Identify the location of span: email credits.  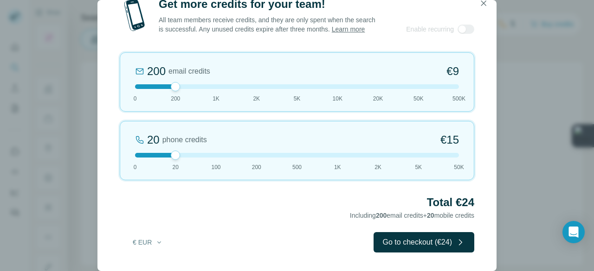
(189, 71).